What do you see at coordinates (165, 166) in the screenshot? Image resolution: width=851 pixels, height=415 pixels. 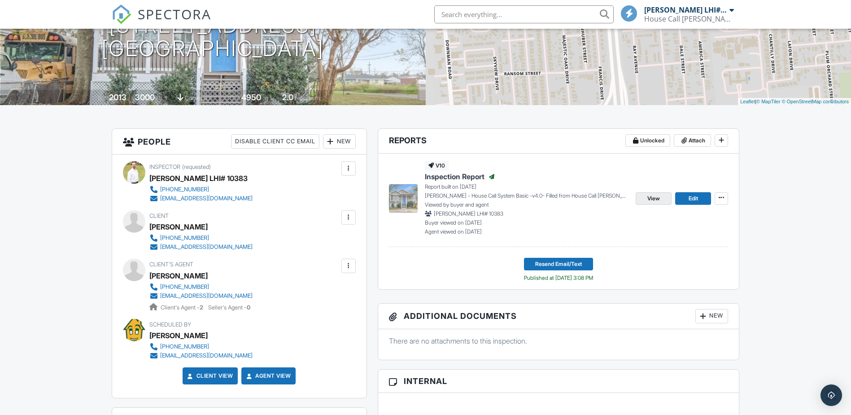 I see `span: Inspector` at bounding box center [165, 166].